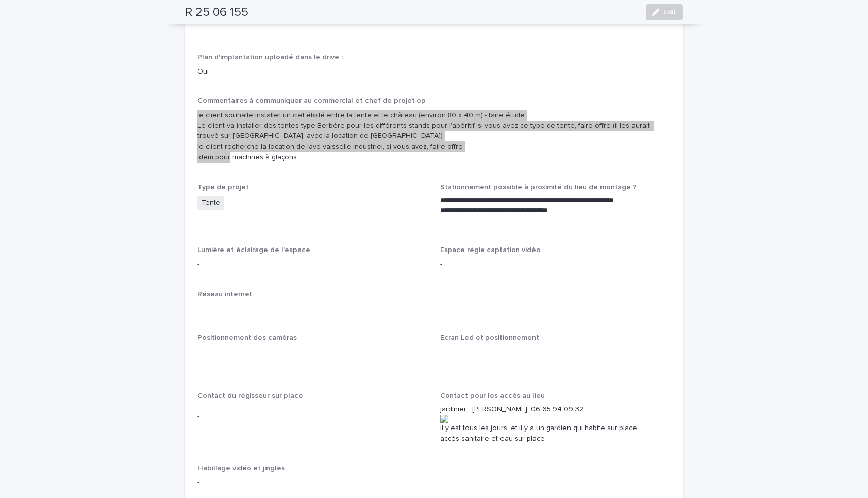  Describe the element at coordinates (241, 468) in the screenshot. I see `span: Habillage vidéo et jingles` at that location.